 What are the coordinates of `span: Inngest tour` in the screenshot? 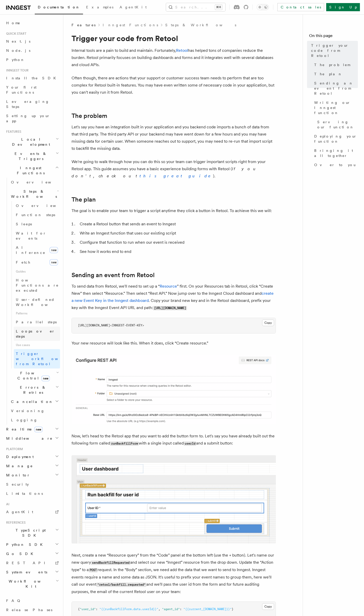 It's located at (16, 71).